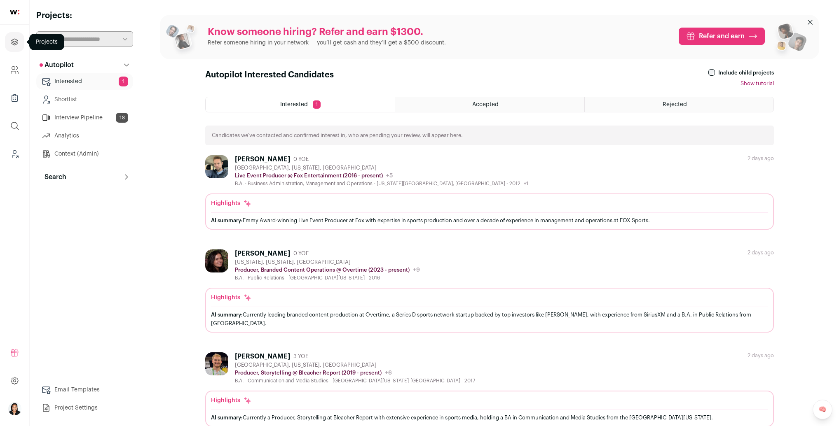  Describe the element at coordinates (14, 154) in the screenshot. I see `a: Leads (Backoffice)` at that location.